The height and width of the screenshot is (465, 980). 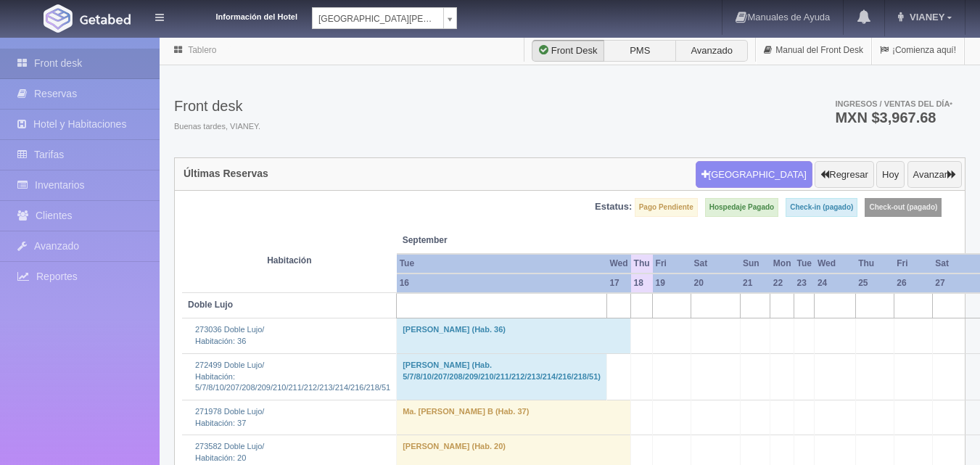 I want to click on th: 21, so click(x=755, y=283).